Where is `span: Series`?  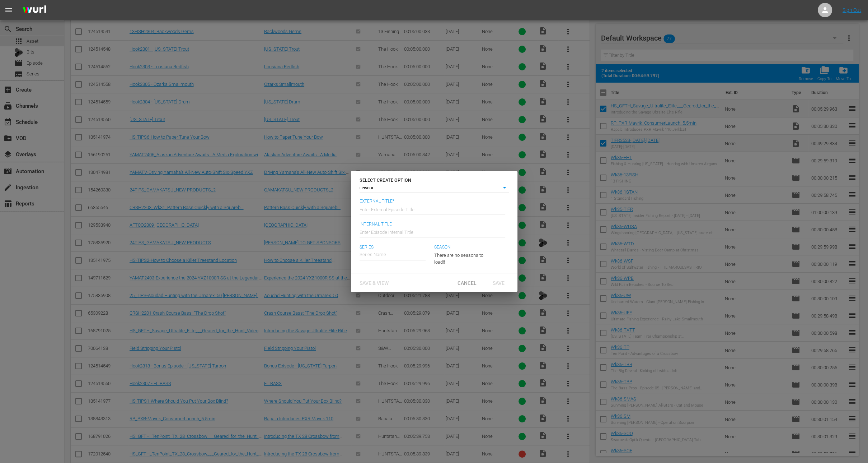 span: Series is located at coordinates (393, 247).